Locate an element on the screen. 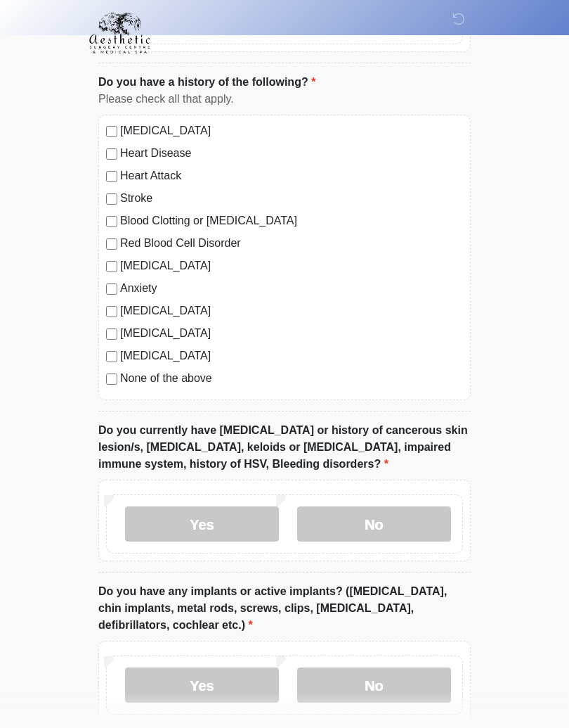 The image size is (569, 728). input: Heart Disease is located at coordinates (112, 155).